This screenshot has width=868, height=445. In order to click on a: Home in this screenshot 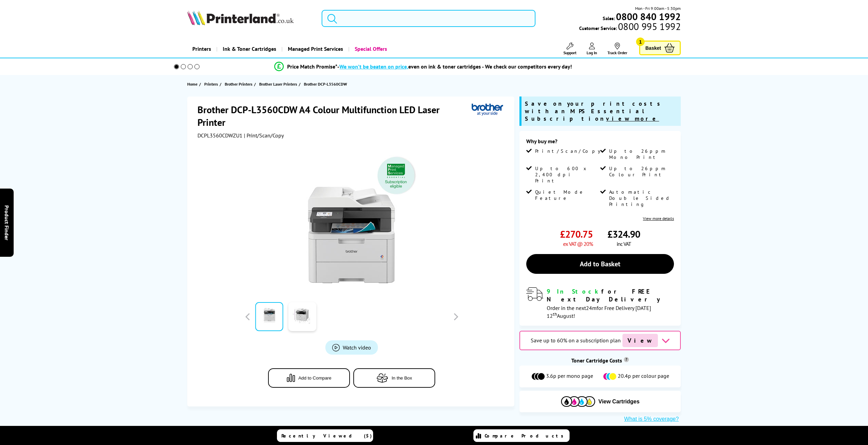, I will do `click(193, 84)`.